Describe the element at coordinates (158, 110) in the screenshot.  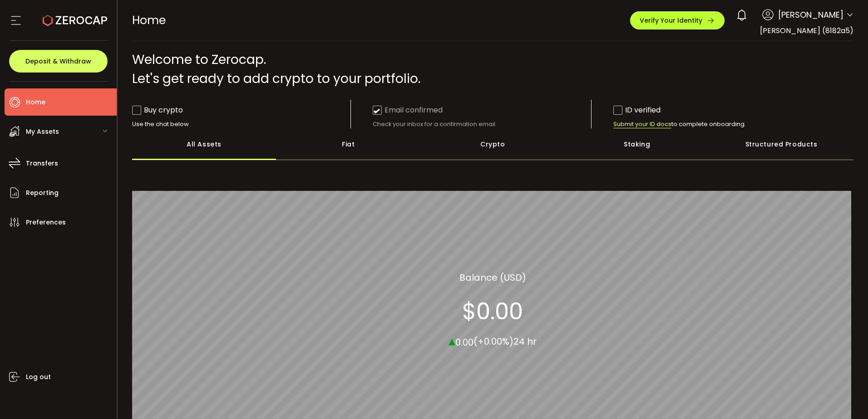
I see `div: Buy crypto` at that location.